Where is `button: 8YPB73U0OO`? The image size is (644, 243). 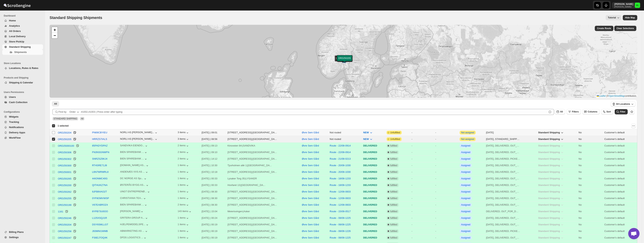 button: 8YPB73U0OO is located at coordinates (100, 211).